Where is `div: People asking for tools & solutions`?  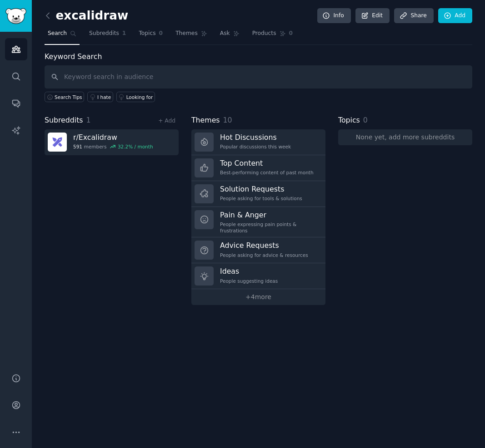
div: People asking for tools & solutions is located at coordinates (261, 198).